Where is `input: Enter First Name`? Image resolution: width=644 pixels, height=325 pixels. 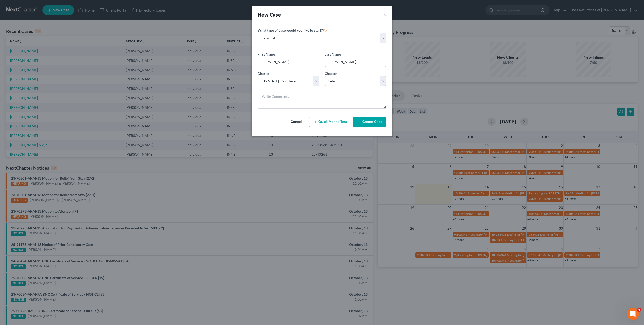
input: Enter First Name is located at coordinates (288, 62).